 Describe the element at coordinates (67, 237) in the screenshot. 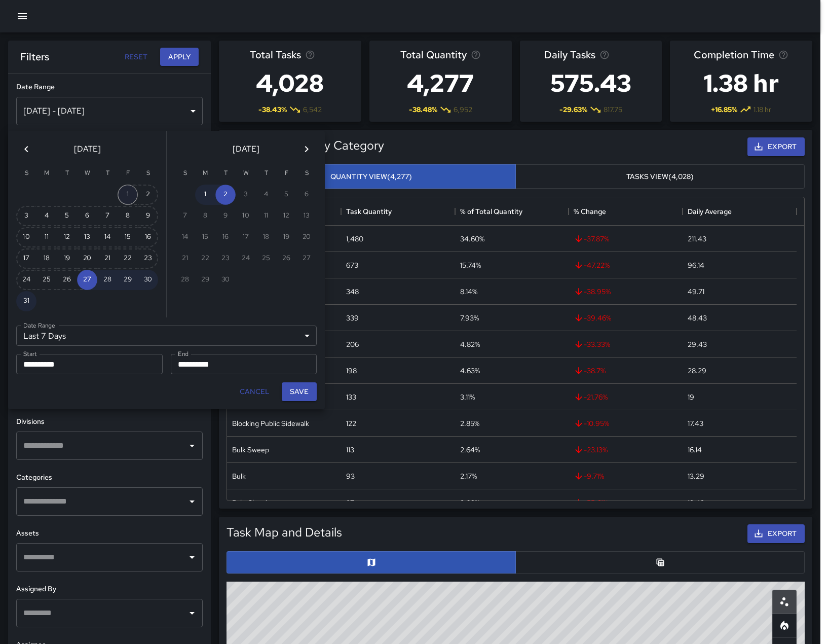

I see `button: 12` at that location.